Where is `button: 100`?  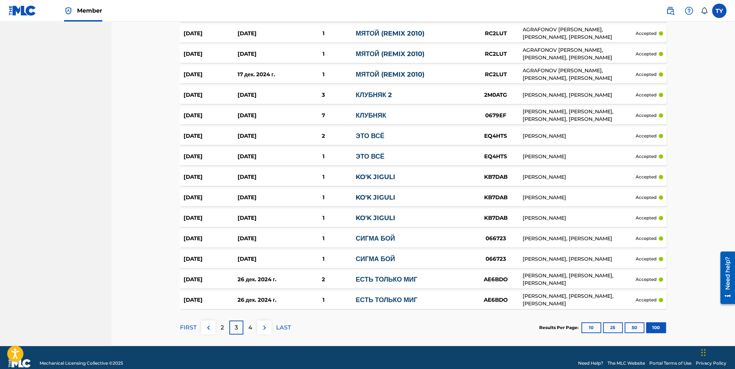
button: 100 is located at coordinates (656, 328).